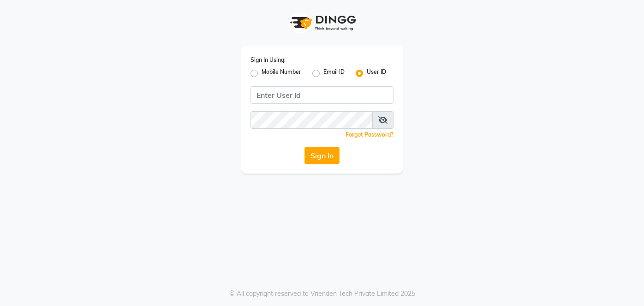 The image size is (644, 306). I want to click on label: User ID, so click(377, 73).